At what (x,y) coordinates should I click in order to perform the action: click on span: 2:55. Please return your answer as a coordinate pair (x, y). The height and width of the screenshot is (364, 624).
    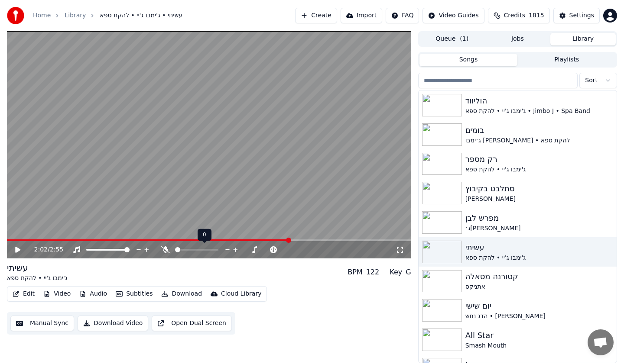
    Looking at the image, I should click on (56, 250).